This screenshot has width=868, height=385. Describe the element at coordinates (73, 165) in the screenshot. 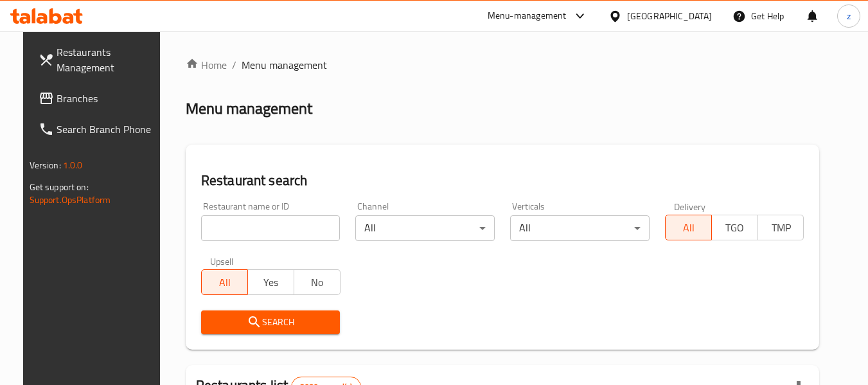

I see `span: 1.0.0` at that location.